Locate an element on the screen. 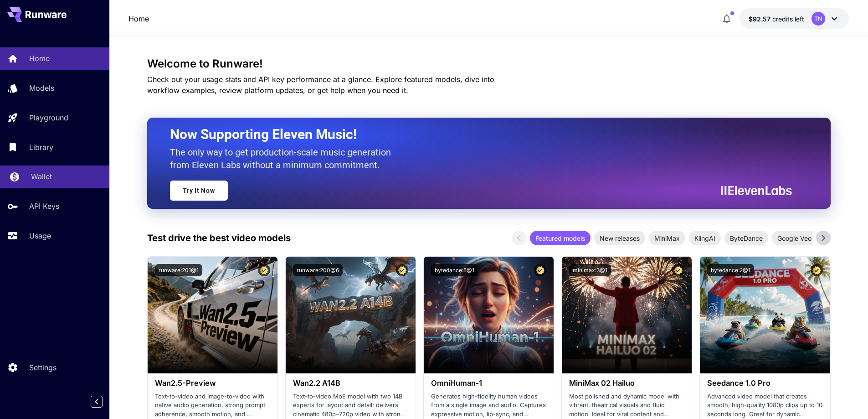  div: Collapse sidebar is located at coordinates (103, 401).